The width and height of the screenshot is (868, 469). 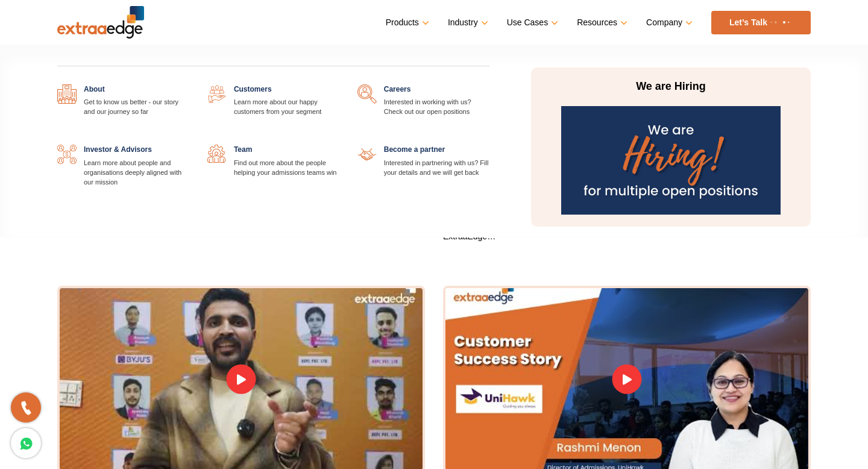 I want to click on a: Products, so click(x=406, y=22).